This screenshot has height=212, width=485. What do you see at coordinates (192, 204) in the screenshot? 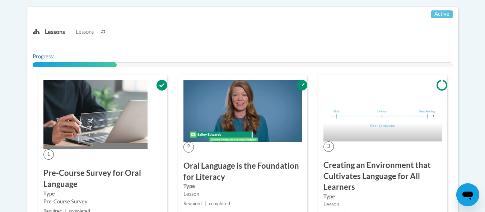
I see `span: Required` at bounding box center [192, 204].